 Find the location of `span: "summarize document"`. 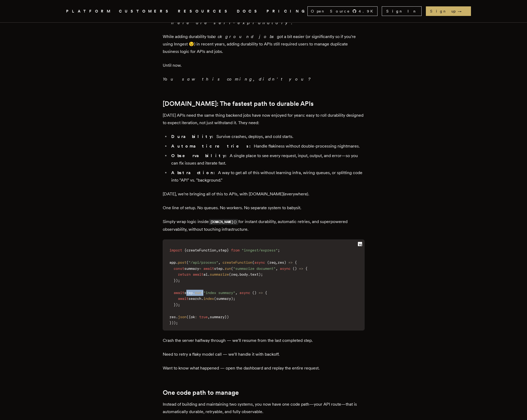

span: "summarize document" is located at coordinates (254, 268).